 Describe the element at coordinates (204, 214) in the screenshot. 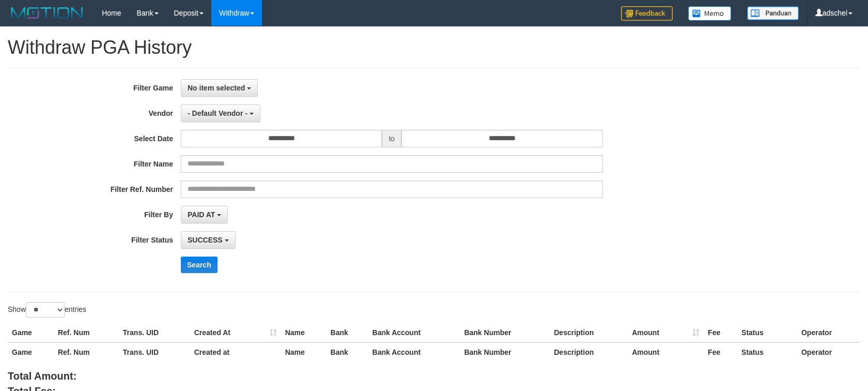

I see `button: PAID AT` at that location.